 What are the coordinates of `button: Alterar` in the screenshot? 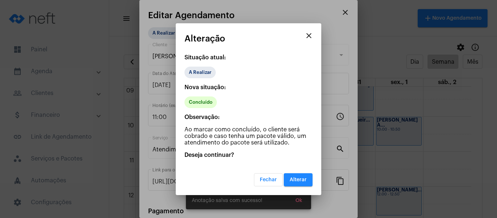 It's located at (298, 180).